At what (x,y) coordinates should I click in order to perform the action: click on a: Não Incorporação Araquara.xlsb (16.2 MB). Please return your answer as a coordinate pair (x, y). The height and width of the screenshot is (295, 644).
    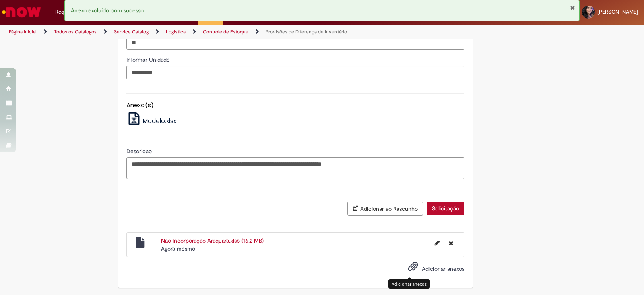
    Looking at the image, I should click on (212, 241).